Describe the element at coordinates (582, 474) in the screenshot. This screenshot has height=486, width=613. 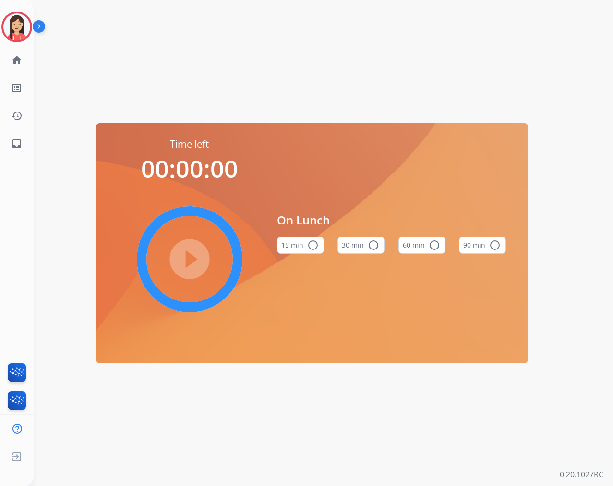
I see `p: 0.20.1027RC` at that location.